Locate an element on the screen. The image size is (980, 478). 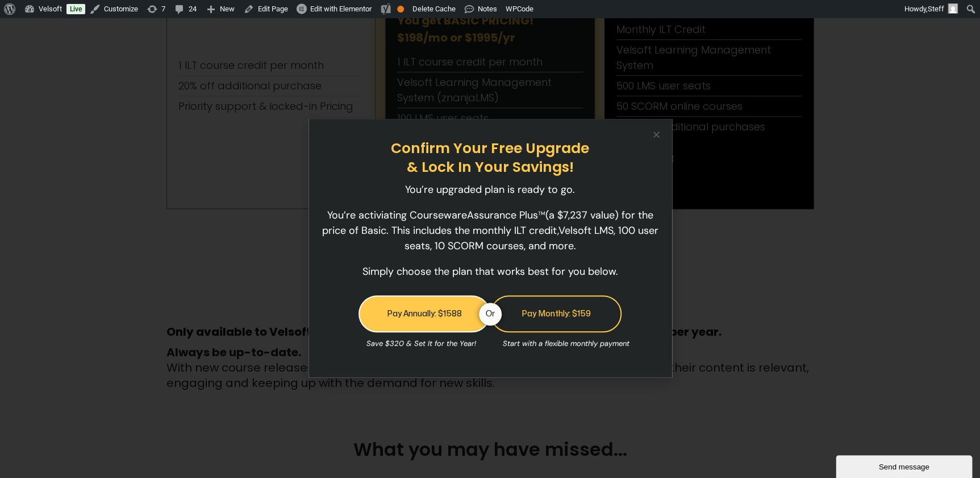
span: TM is located at coordinates (542, 213).